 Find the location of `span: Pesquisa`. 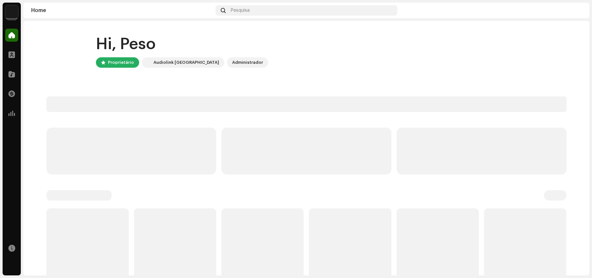

span: Pesquisa is located at coordinates (240, 10).